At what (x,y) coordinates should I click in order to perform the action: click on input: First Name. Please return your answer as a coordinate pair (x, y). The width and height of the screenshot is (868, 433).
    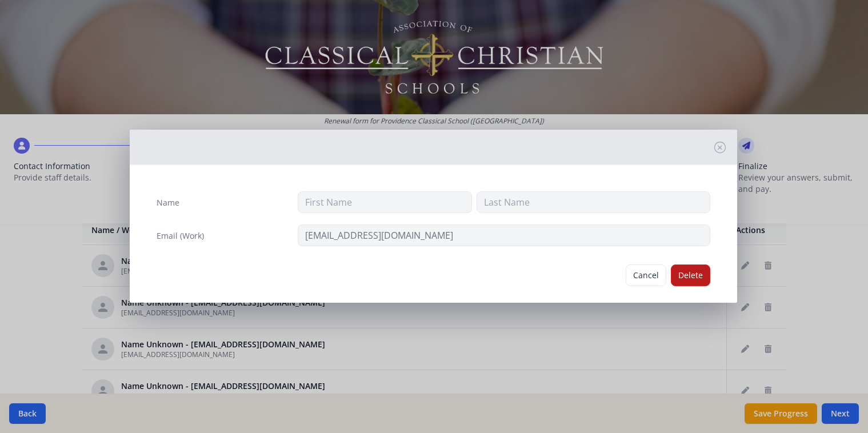
    Looking at the image, I should click on (384, 202).